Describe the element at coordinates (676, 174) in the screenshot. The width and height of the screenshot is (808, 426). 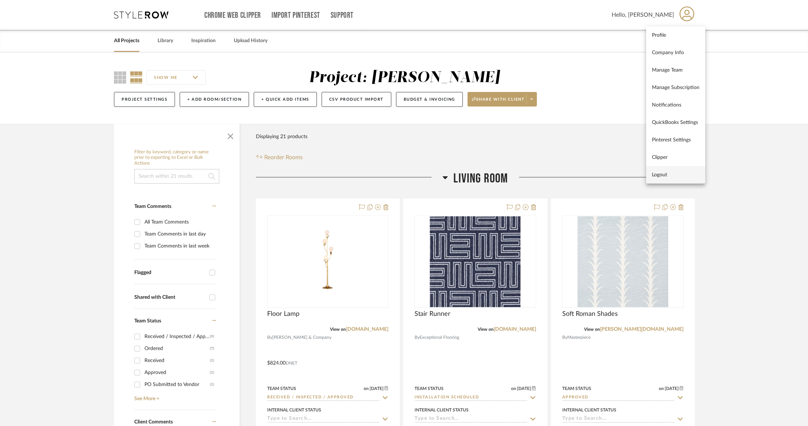
I see `span: Logout` at that location.